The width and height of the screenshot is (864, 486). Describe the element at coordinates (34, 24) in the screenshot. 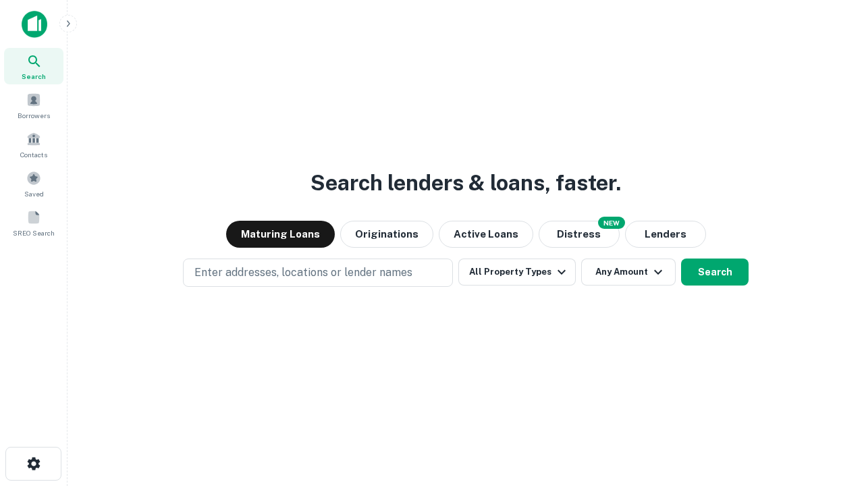

I see `img: capitalize-icon.png` at that location.